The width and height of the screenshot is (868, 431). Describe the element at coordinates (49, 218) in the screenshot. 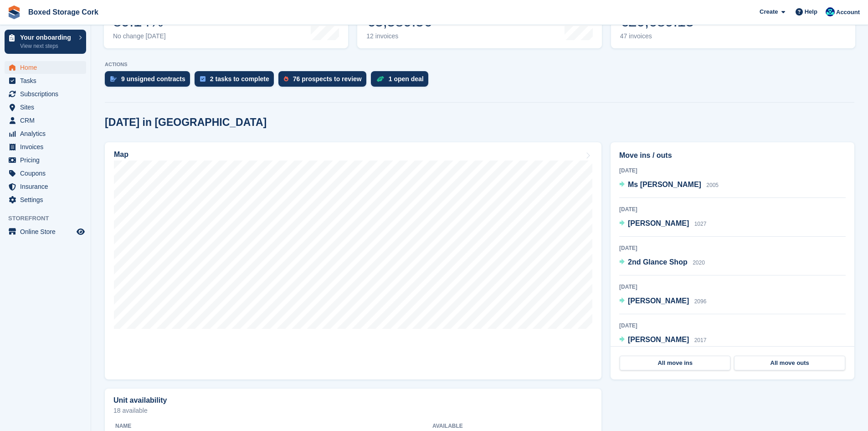

I see `span: Storefront` at that location.